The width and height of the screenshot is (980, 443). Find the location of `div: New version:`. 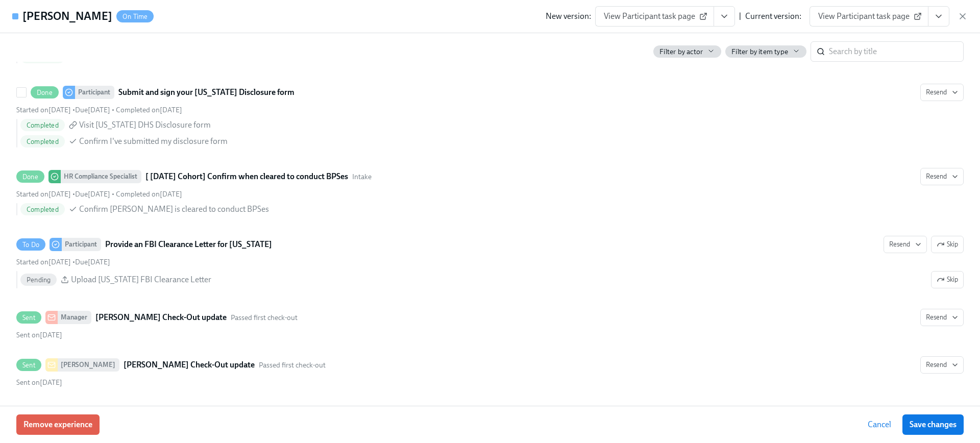

div: New version: is located at coordinates (568, 16).